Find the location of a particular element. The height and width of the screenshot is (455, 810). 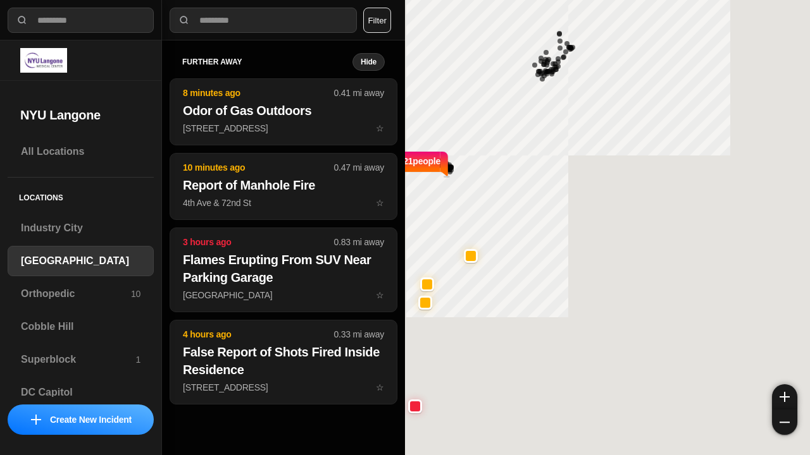

h2: False Report of Shots Fired Inside Residence is located at coordinates (283, 361).